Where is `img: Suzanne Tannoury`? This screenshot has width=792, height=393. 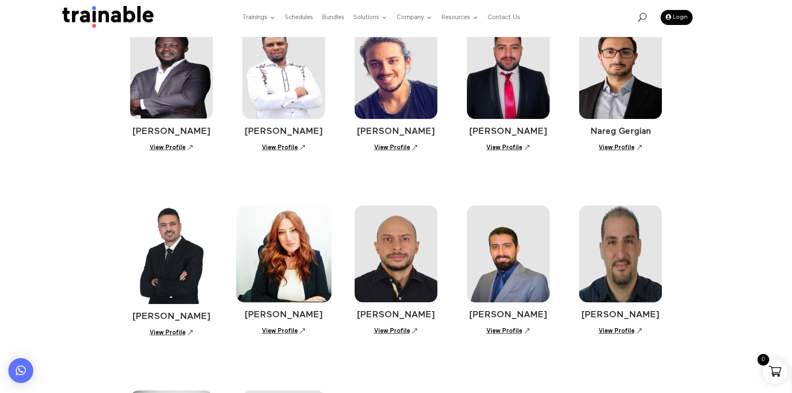 img: Suzanne Tannoury is located at coordinates (284, 254).